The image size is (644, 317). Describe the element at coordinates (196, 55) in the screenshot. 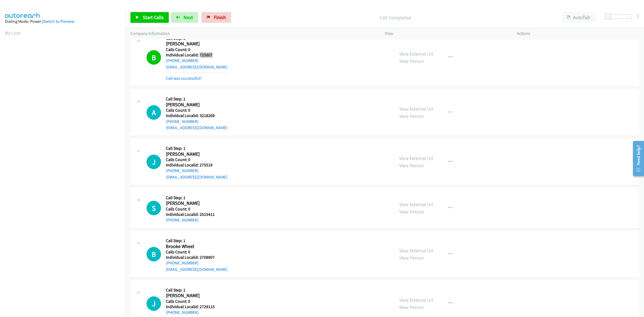

I see `h5: Individual Localid: 725807` at that location.